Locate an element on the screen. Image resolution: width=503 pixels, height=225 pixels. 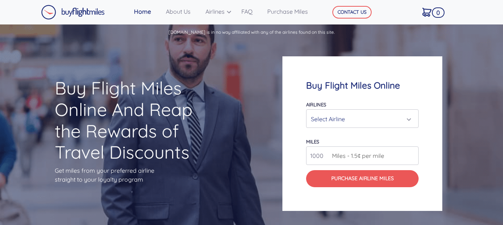
label: Airlines is located at coordinates (316, 104).